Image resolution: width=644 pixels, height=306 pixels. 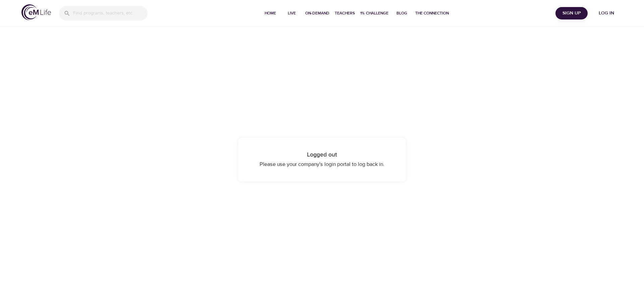 What do you see at coordinates (432, 13) in the screenshot?
I see `span: The Connection` at bounding box center [432, 13].